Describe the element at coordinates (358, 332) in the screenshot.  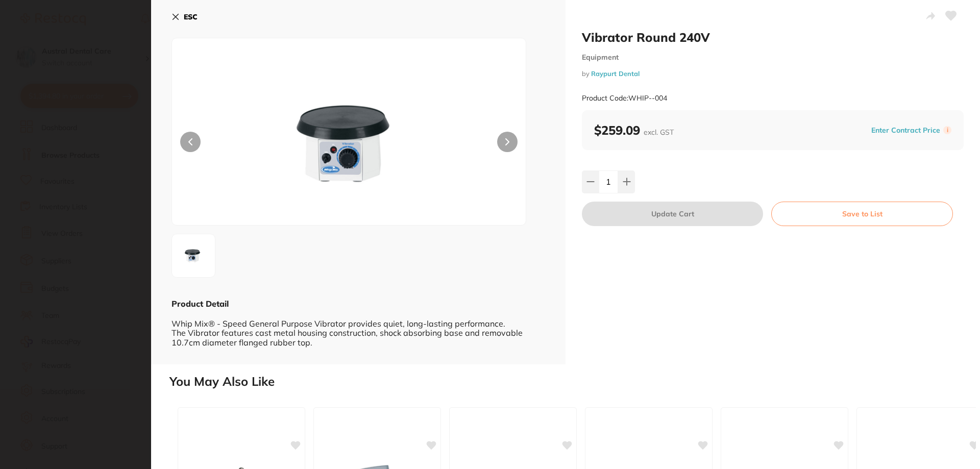
I see `div: Whip Mix® - Speed General Purpose Vibrator provides quiet, long-lasting performance. The Vibrator...` at that location.